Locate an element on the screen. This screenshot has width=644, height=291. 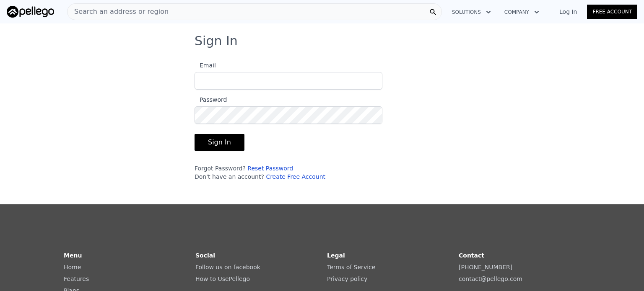
div: Forgot Password? Don't have an account? is located at coordinates (289, 173).